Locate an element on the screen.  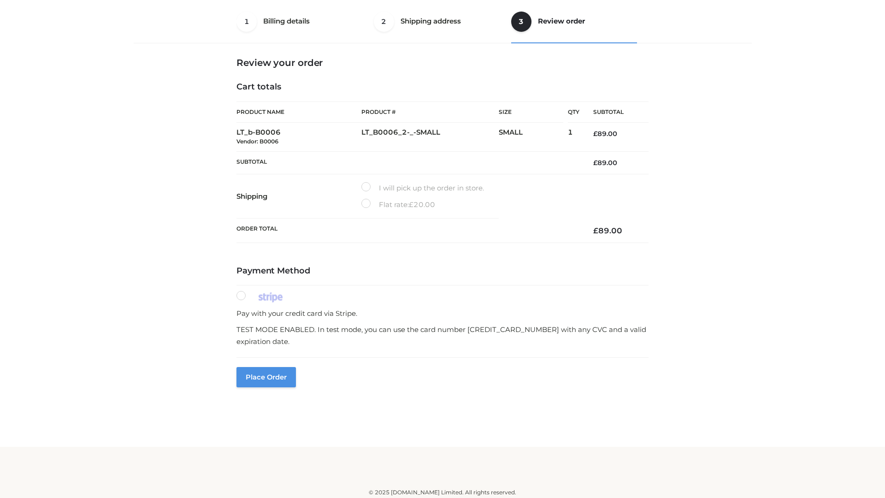
td: LT_b-B0006 is located at coordinates (299, 137).